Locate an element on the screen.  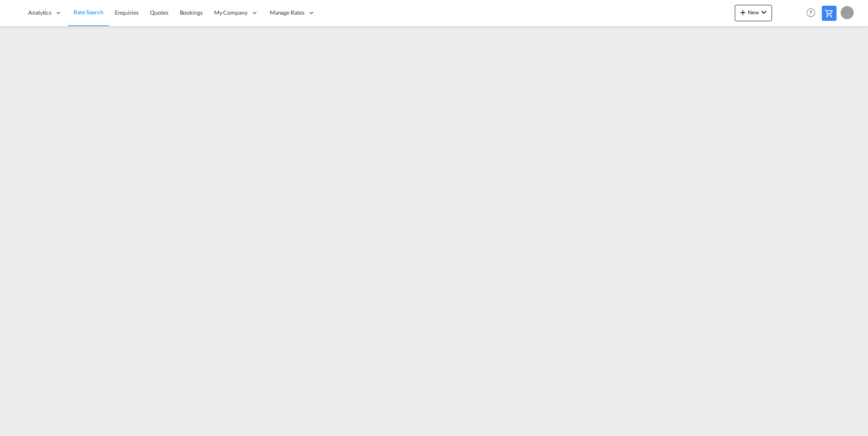
span: My Company is located at coordinates (231, 13).